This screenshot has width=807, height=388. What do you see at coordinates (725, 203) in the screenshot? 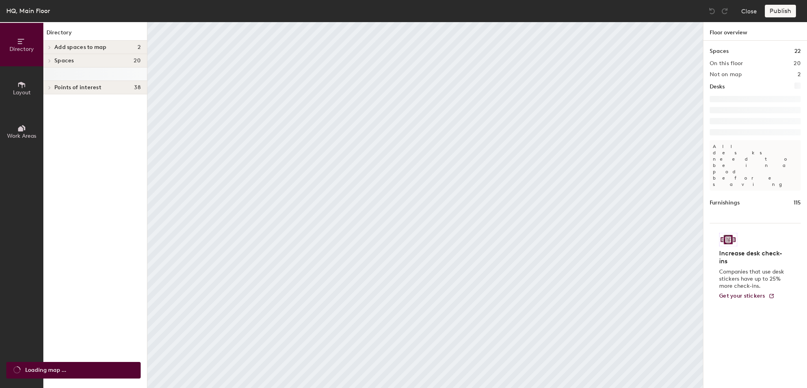
I see `h1: Furnishings` at bounding box center [725, 203].